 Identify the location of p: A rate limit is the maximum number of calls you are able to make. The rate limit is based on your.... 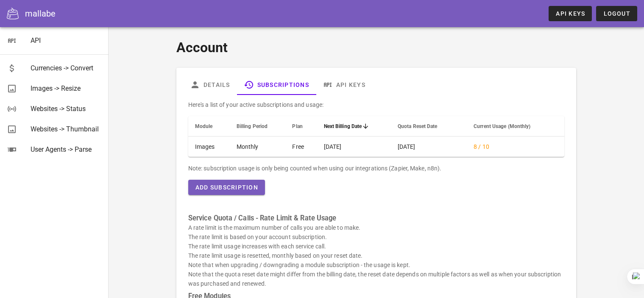
(376, 256).